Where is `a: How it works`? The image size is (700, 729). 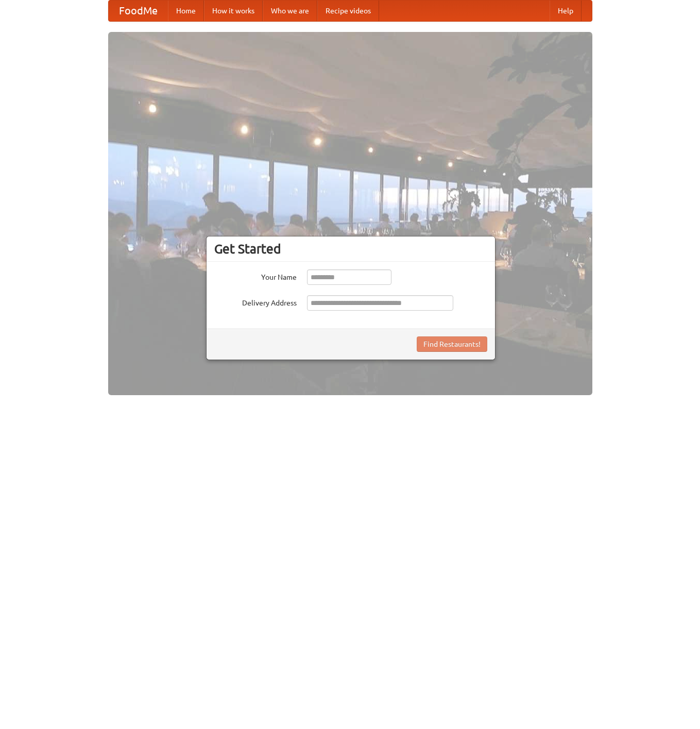 a: How it works is located at coordinates (233, 11).